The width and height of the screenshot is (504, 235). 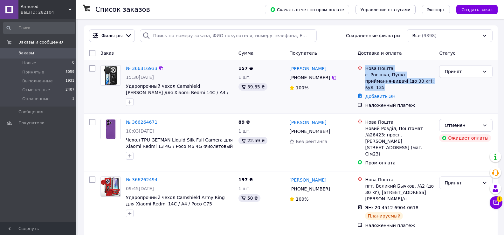 I want to click on a: Добавить ЭН, so click(x=380, y=96).